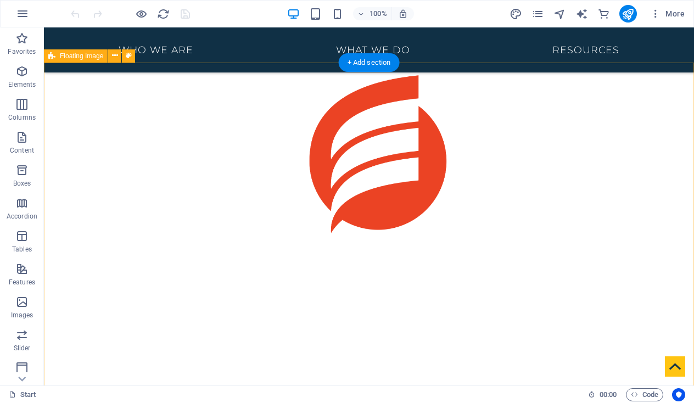 This screenshot has height=403, width=694. I want to click on span: Code, so click(645, 395).